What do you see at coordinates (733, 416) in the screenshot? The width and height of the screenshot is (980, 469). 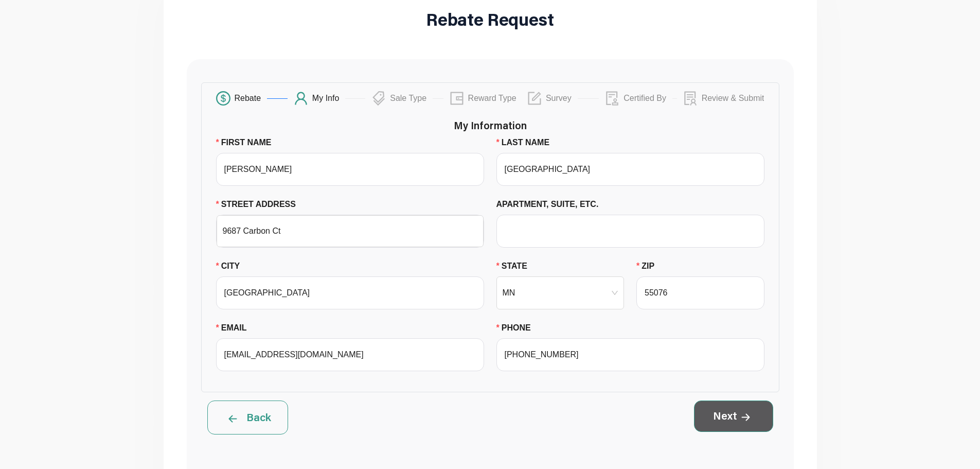 I see `button: Next` at bounding box center [733, 416].